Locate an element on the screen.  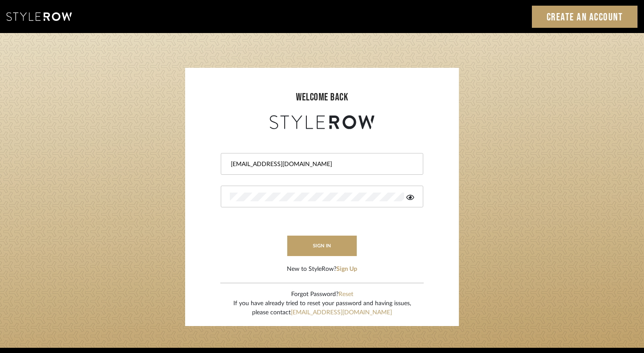
div: Forgot Password? is located at coordinates (322, 294).